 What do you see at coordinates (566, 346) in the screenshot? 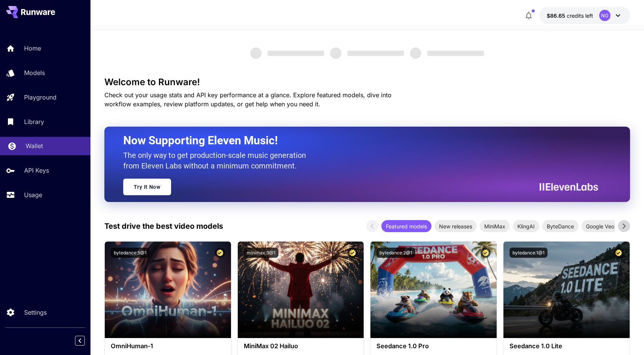
I see `h3: Seedance 1.0 Lite` at bounding box center [566, 346].